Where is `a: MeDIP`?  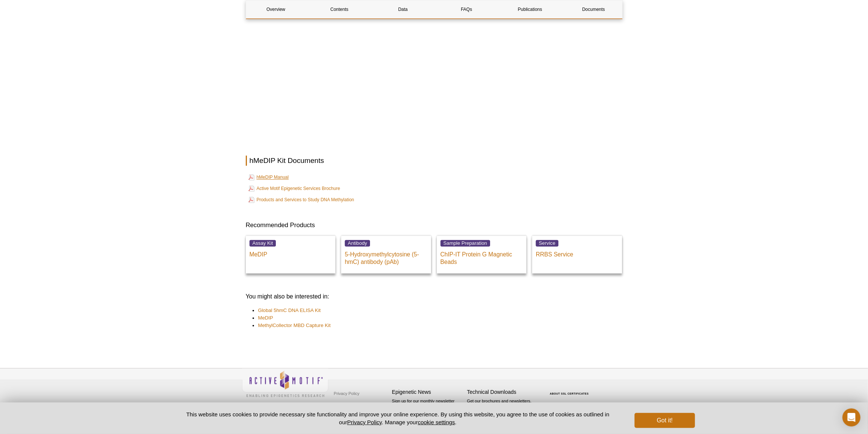 a: MeDIP is located at coordinates (266, 318).